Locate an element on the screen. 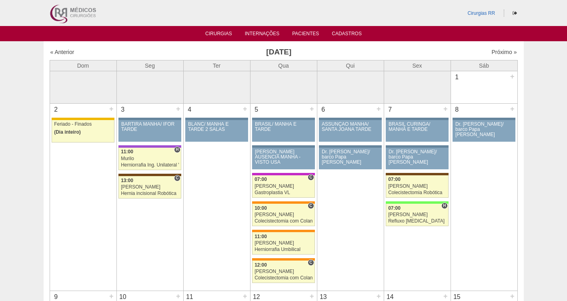  div: Herniorrafia Umbilical is located at coordinates (283, 249).